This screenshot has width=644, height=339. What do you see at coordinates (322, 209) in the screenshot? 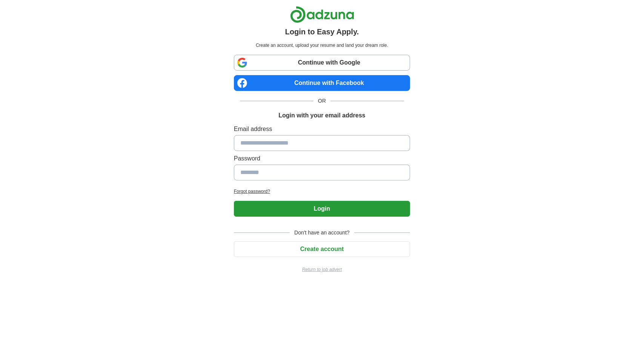
I see `button: Login` at bounding box center [322, 209].